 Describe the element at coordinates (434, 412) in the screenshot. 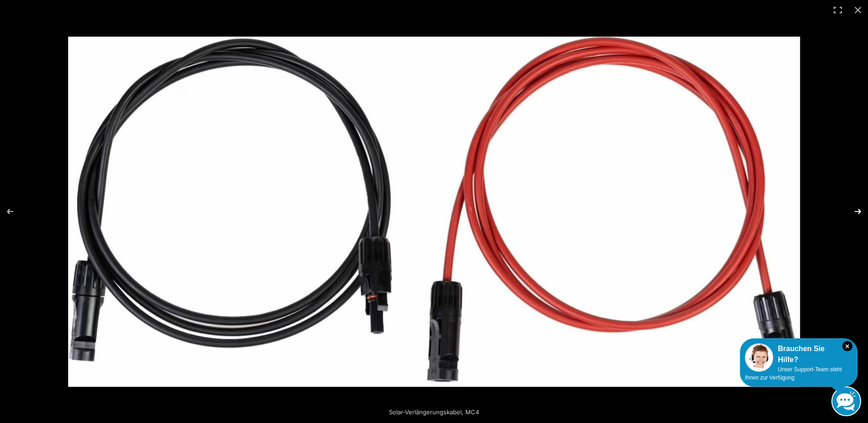

I see `div: Solar-Verlängerungskabel, MC4` at that location.